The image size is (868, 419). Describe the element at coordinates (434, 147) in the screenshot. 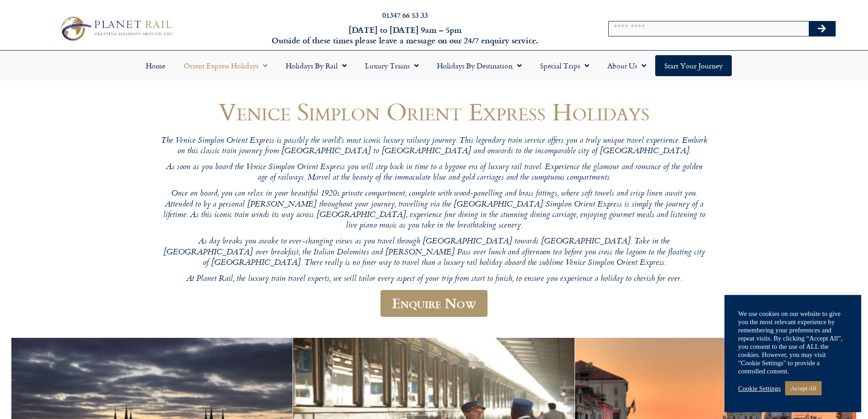

I see `p: The Venice Simplon Orient Express is possibly the world’s most iconic luxury railway journey. Thi...` at that location.